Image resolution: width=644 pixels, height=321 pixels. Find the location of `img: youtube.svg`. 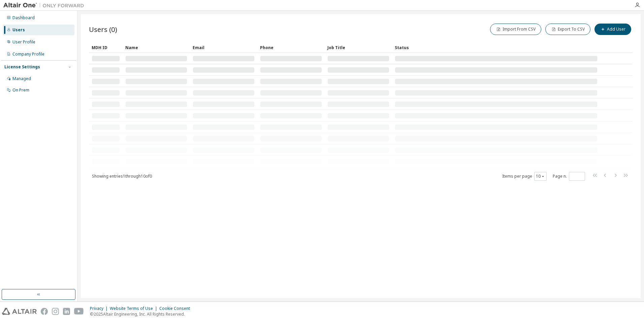

img: youtube.svg is located at coordinates (79, 311).